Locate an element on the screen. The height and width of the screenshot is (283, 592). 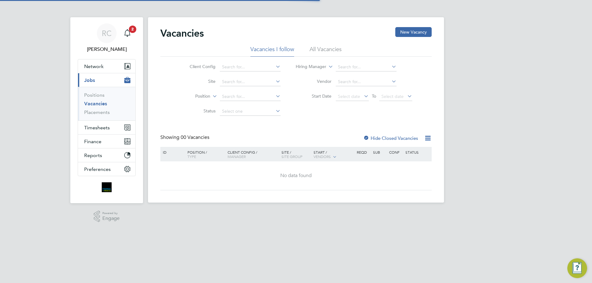
div: Reqd is located at coordinates (363, 152).